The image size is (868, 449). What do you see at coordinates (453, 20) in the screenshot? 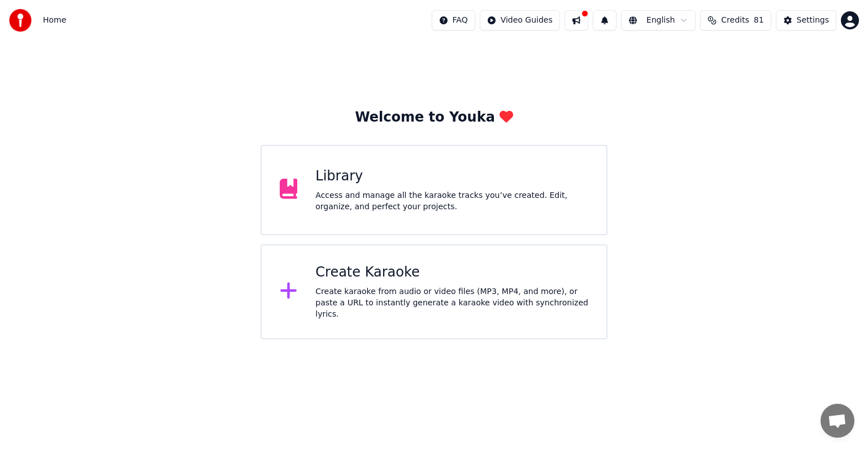
I see `button: FAQ` at bounding box center [453, 20].